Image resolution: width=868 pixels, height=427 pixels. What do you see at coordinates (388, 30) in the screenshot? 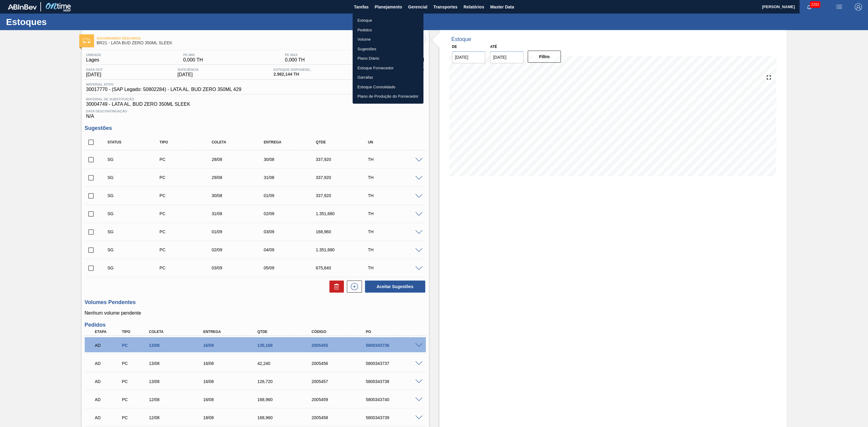
I see `li: Pedidos` at bounding box center [388, 30].